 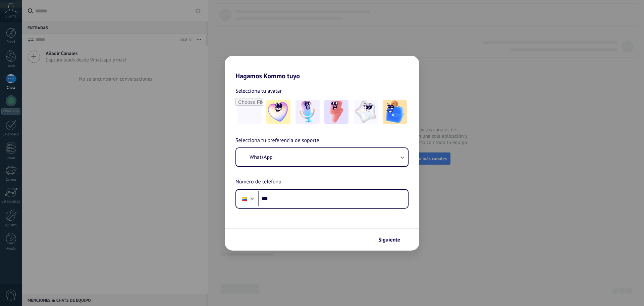 I want to click on img: -1.jpeg, so click(x=278, y=112).